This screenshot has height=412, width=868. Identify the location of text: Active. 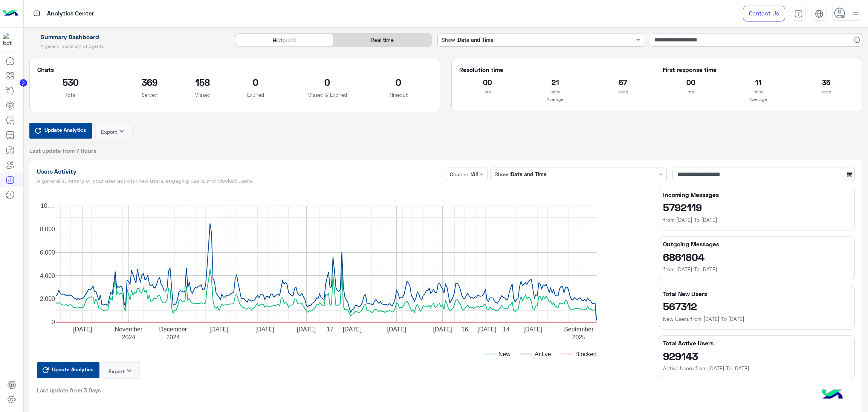
(543, 354).